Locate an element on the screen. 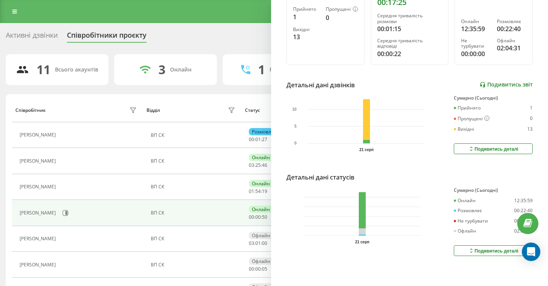 The image size is (548, 286). div: Активні дзвінки is located at coordinates (32, 37).